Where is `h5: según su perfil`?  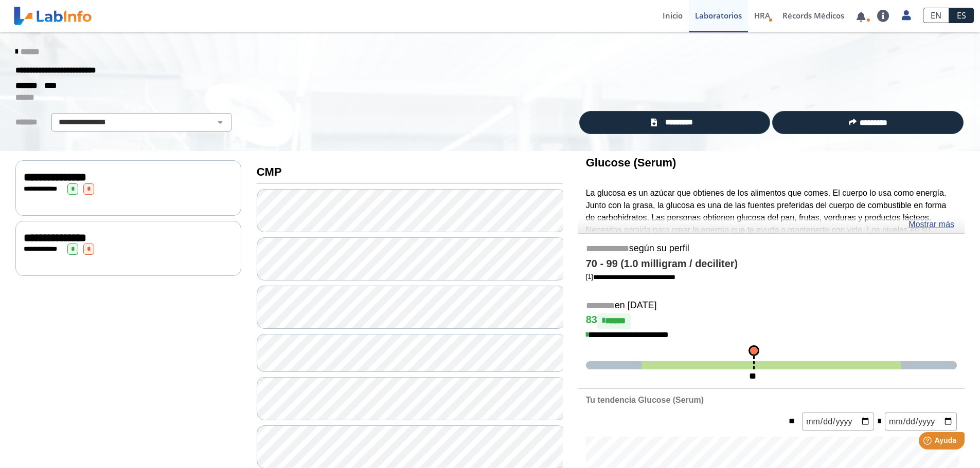
h5: según su perfil is located at coordinates (771, 249).